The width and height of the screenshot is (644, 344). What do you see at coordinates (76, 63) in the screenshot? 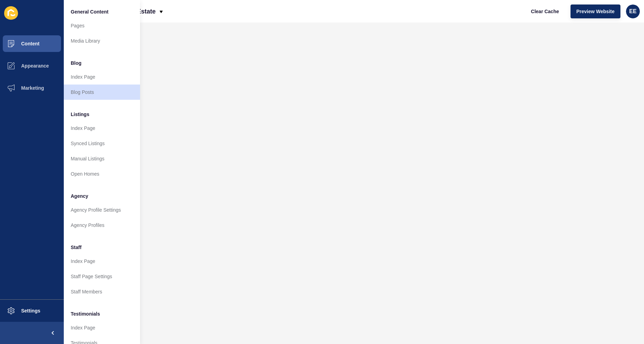
I see `span: Blog` at bounding box center [76, 63].